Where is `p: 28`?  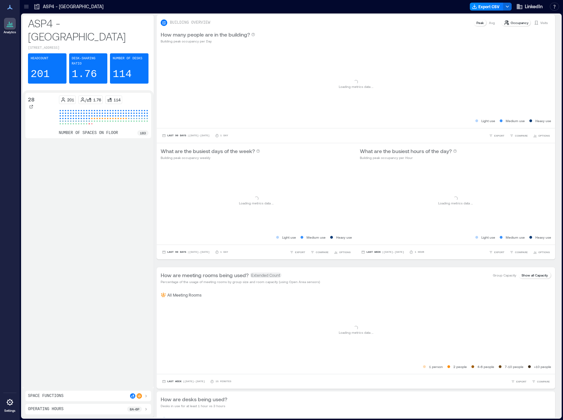
p: 28 is located at coordinates (31, 99).